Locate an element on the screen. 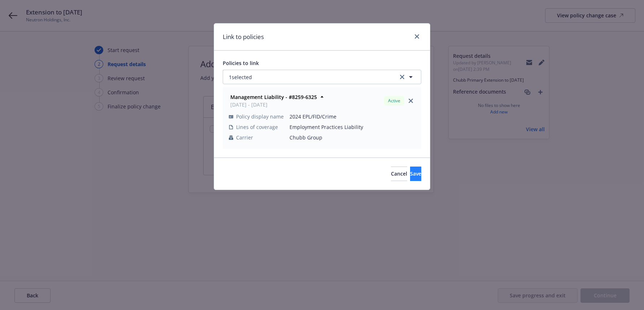  span: Active is located at coordinates (394, 101).